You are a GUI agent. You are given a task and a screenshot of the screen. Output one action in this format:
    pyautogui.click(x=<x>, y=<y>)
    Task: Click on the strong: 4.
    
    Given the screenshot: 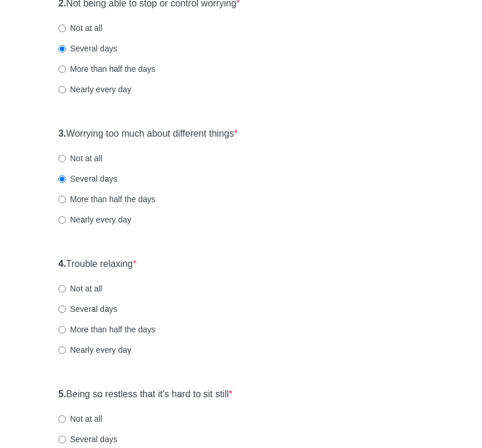 What is the action you would take?
    pyautogui.click(x=62, y=263)
    